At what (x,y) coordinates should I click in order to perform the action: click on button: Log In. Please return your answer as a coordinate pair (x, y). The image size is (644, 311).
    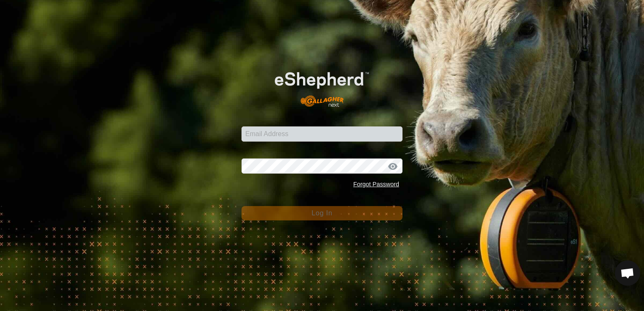
    Looking at the image, I should click on (322, 213).